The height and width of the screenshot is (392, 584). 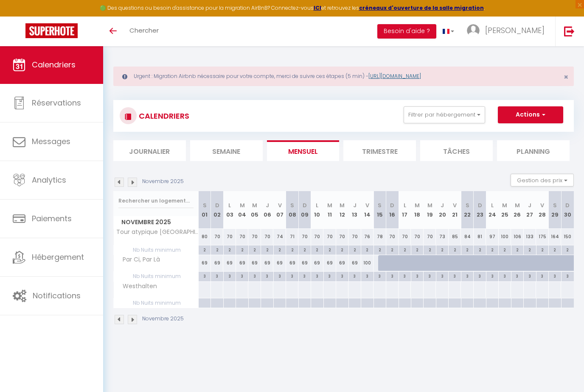 What do you see at coordinates (542, 237) in the screenshot?
I see `div: 175` at bounding box center [542, 237].